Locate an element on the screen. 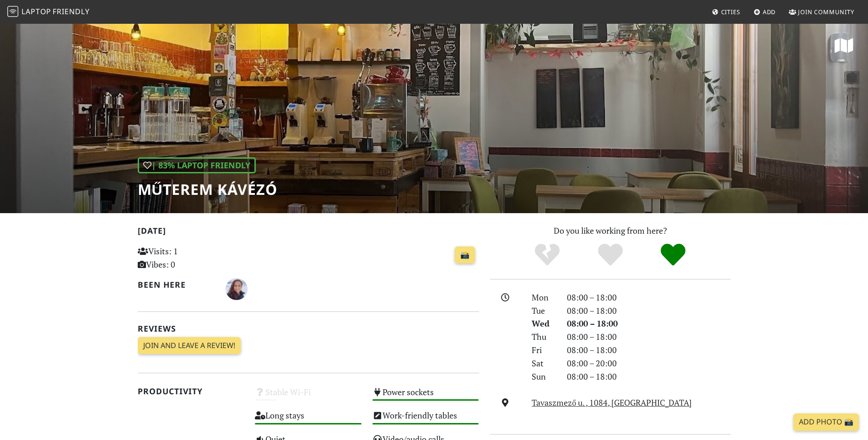  h2: Productivity is located at coordinates (190, 391).